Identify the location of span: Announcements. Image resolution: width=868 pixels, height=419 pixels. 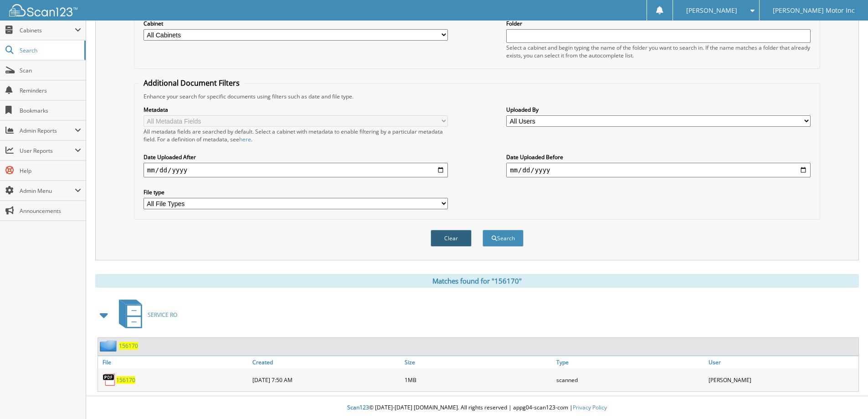
(50, 211).